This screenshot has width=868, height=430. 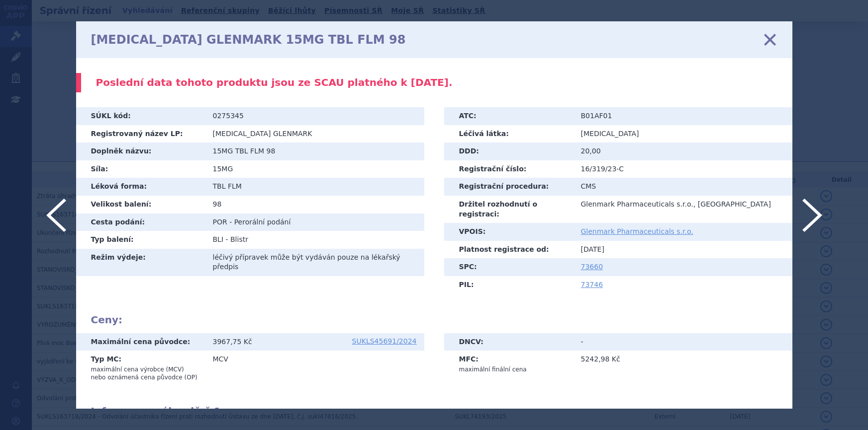 I want to click on th: Velikost balení:, so click(x=141, y=205).